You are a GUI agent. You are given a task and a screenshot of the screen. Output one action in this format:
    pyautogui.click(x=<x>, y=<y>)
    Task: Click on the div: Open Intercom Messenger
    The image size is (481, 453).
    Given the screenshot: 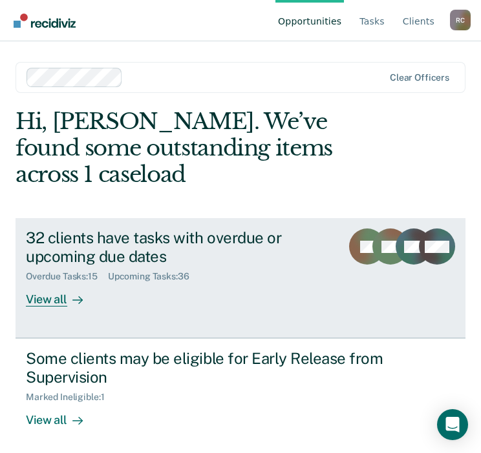 What is the action you would take?
    pyautogui.click(x=452, y=425)
    